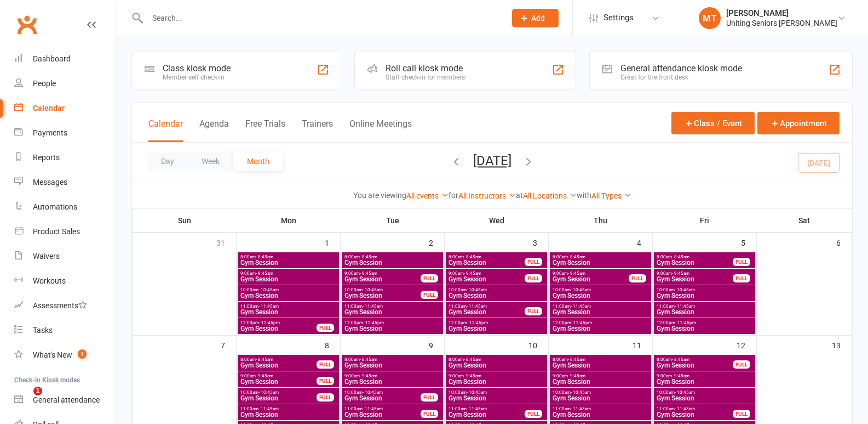 The height and width of the screenshot is (424, 868). Describe the element at coordinates (228, 344) in the screenshot. I see `div: 7` at that location.